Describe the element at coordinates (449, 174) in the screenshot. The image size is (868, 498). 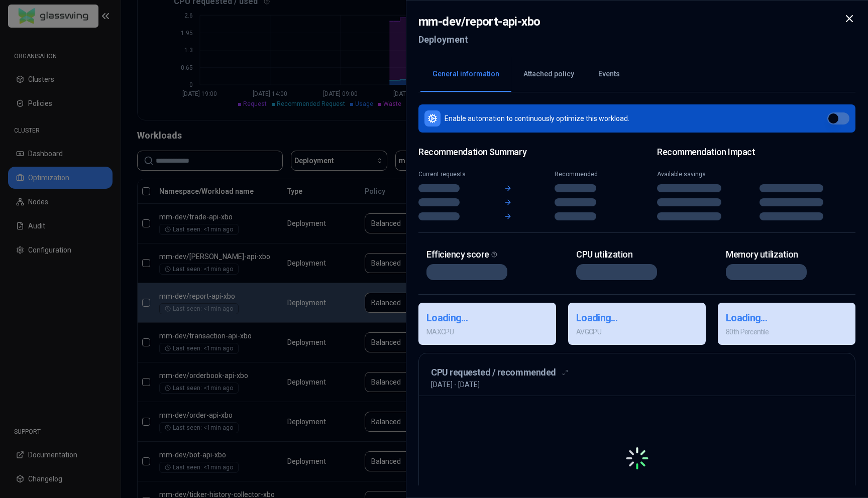
I see `div: Current requests` at that location.